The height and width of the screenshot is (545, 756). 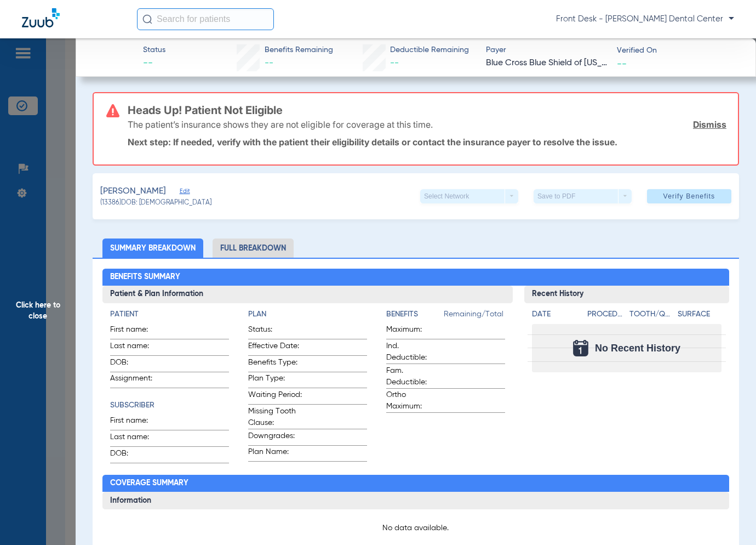 I want to click on h4: Date, so click(x=555, y=314).